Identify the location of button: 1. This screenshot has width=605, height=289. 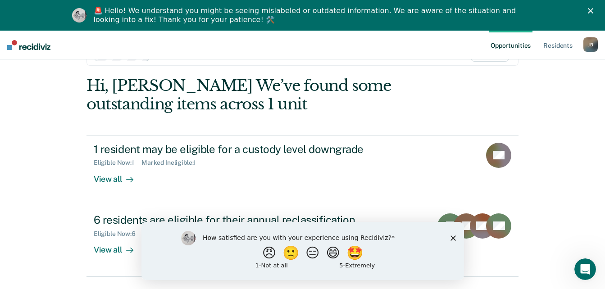
(128, 31).